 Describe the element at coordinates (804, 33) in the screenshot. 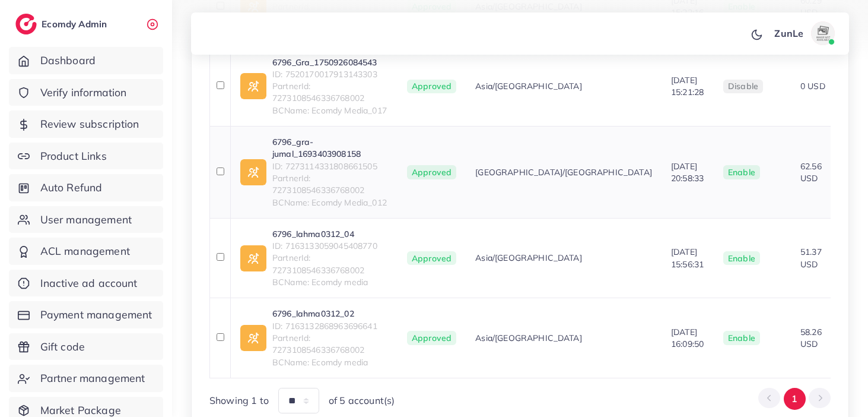

I see `a: ZunLeavatar` at that location.